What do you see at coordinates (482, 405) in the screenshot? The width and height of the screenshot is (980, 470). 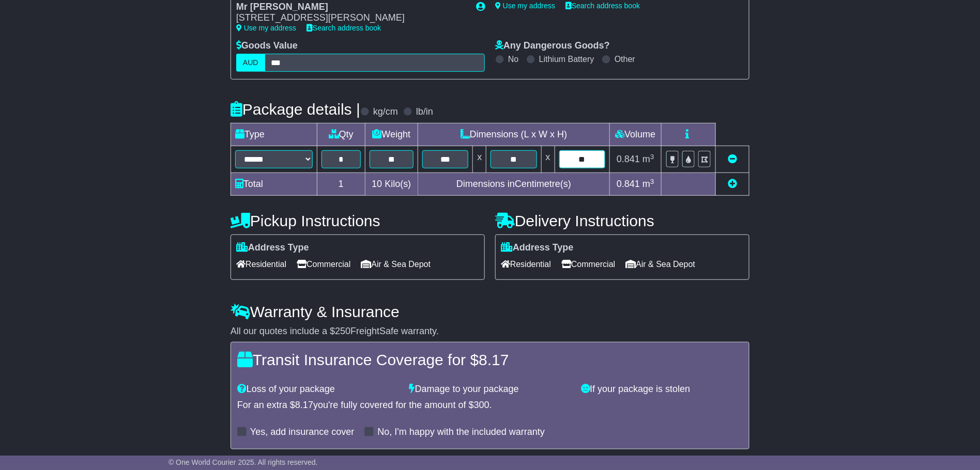 I see `span: 300` at bounding box center [482, 405].